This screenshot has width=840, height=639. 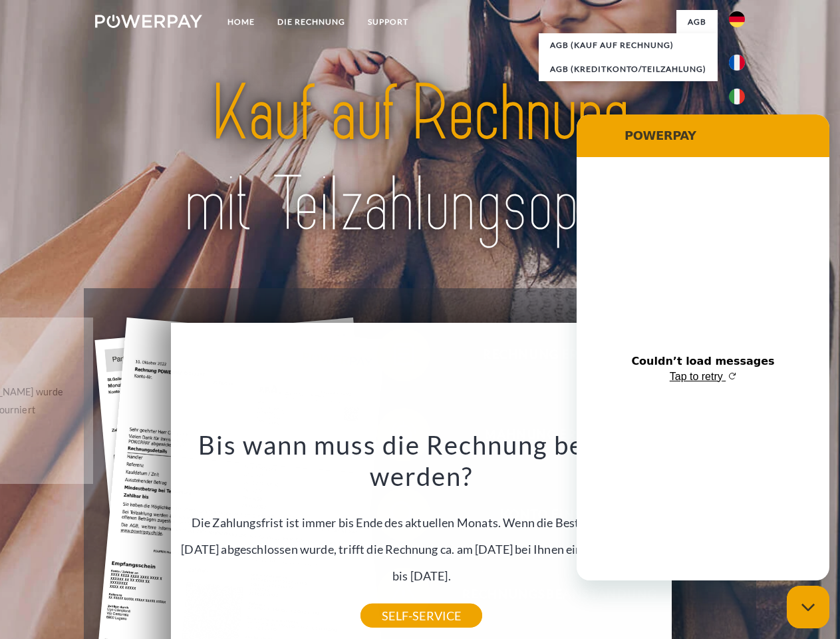 I want to click on a: AGB (Kauf auf Rechnung), so click(x=628, y=45).